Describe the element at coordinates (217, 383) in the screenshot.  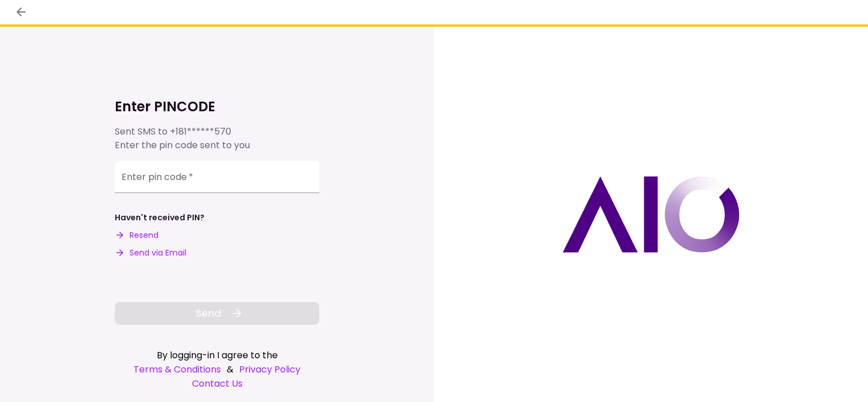
I see `a: Contact Us` at that location.